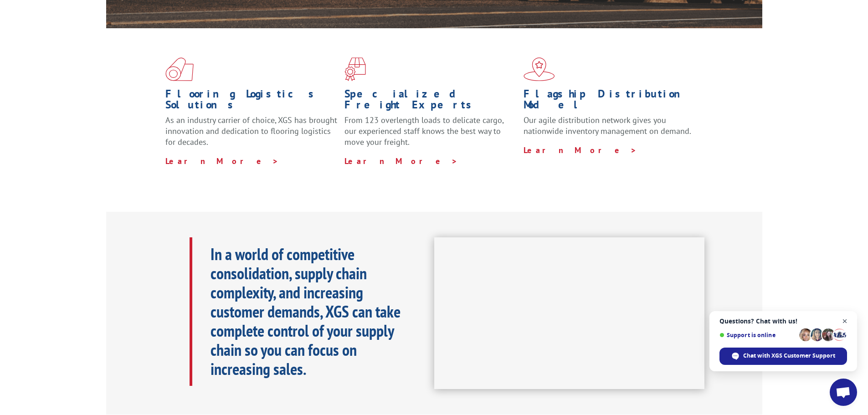  I want to click on img: xgs-icon-flagship-distribution-model-red, so click(539, 69).